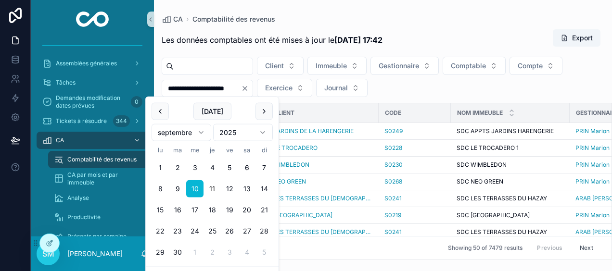 This screenshot has height=271, width=612. I want to click on a: Tickets à résoudre344, so click(92, 121).